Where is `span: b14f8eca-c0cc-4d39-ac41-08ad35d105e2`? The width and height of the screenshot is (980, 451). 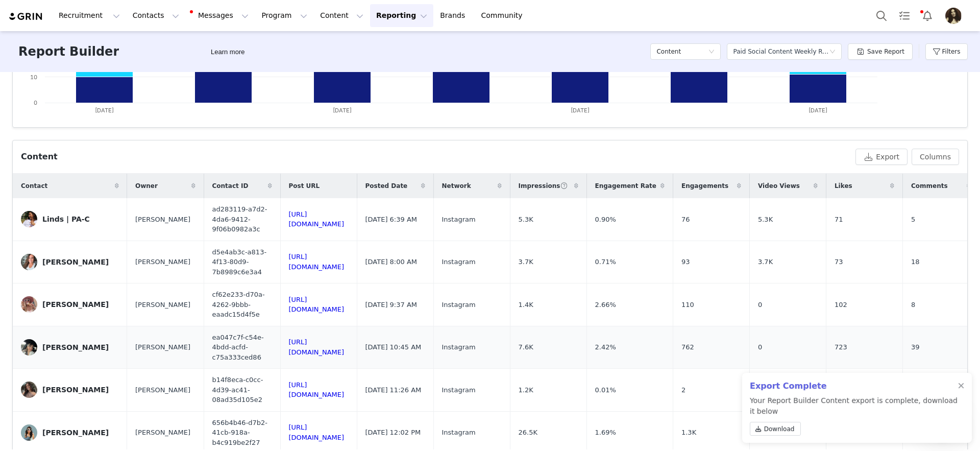 span: b14f8eca-c0cc-4d39-ac41-08ad35d105e2 is located at coordinates (242, 390).